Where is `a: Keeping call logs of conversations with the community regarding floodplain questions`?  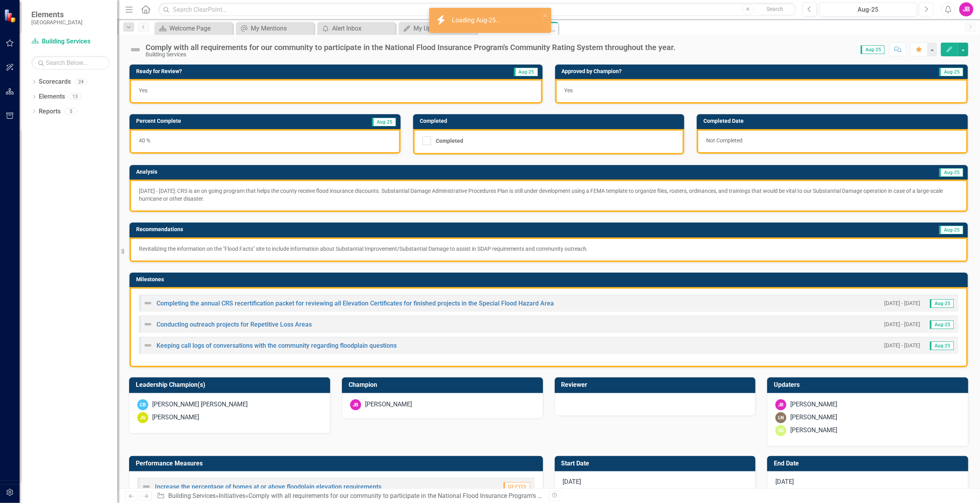 a: Keeping call logs of conversations with the community regarding floodplain questions is located at coordinates (277, 345).